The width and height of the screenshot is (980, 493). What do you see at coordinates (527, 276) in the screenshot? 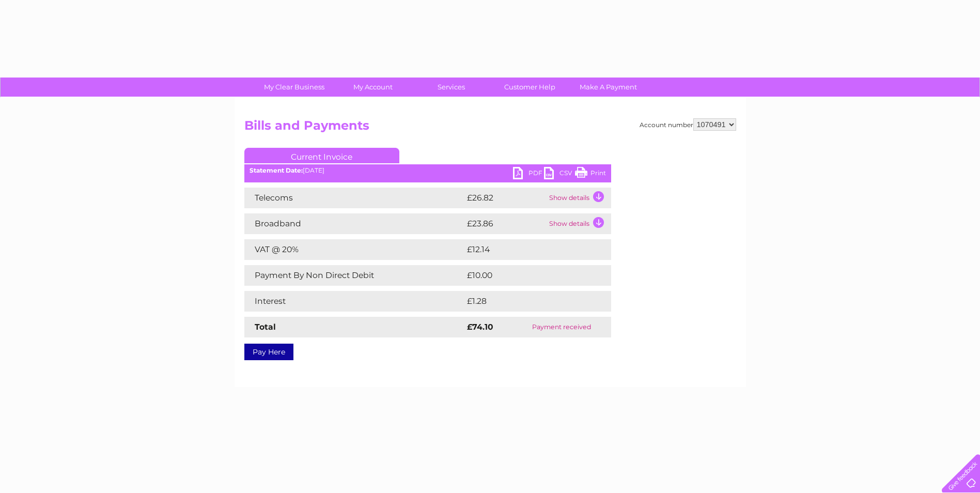
I see `td: £10.00` at bounding box center [527, 276].